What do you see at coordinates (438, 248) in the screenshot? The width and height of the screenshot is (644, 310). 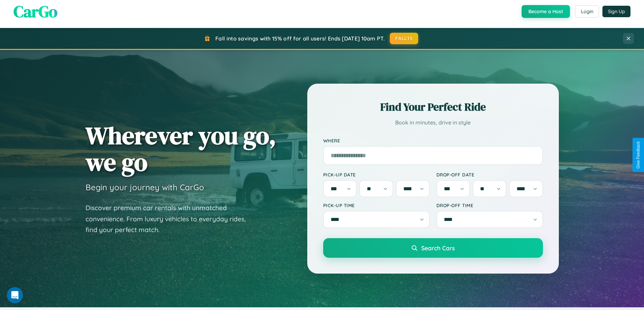 I see `span: Search Cars` at bounding box center [438, 248].